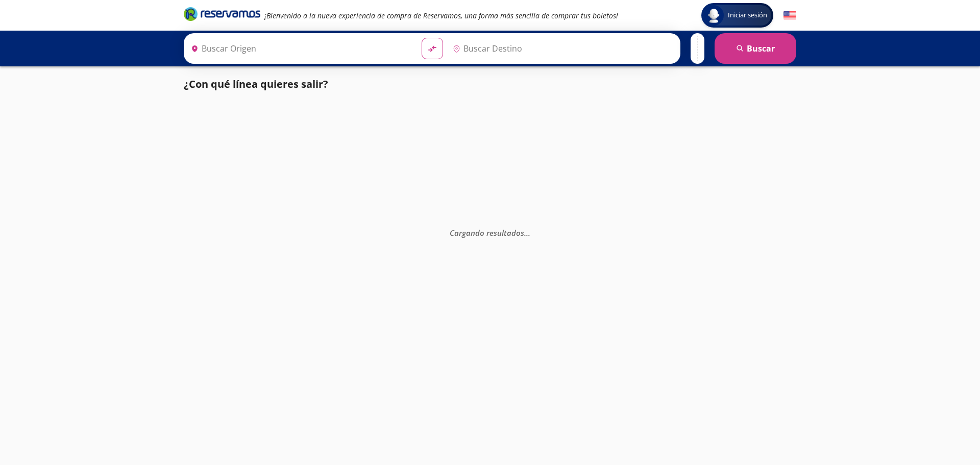 The image size is (980, 465). I want to click on p: ¿Con qué línea quieres salir?, so click(256, 84).